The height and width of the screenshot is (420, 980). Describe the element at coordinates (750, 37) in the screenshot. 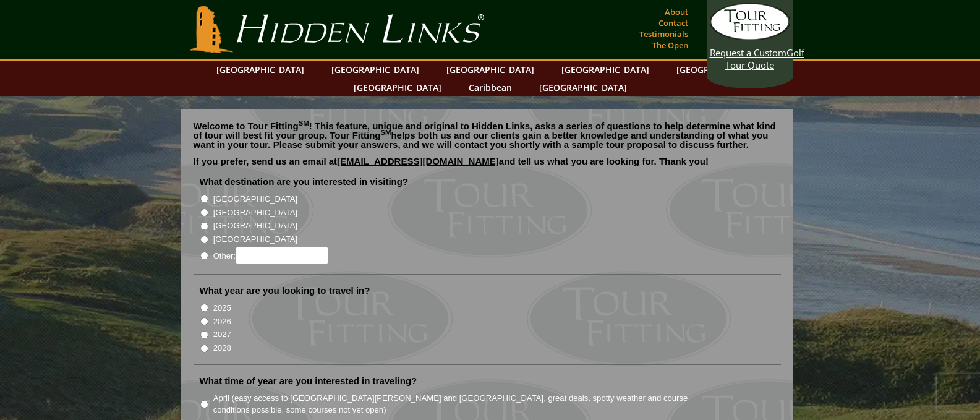

I see `a: Request a CustomGolf Tour Quote` at that location.